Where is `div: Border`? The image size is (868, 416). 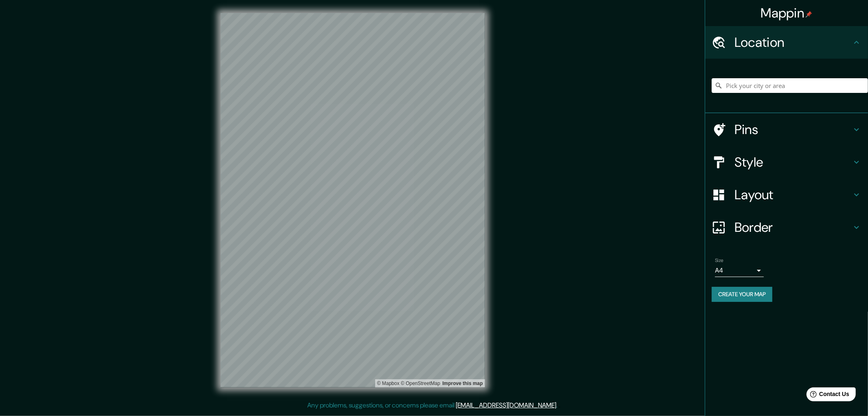
div: Border is located at coordinates (787, 227).